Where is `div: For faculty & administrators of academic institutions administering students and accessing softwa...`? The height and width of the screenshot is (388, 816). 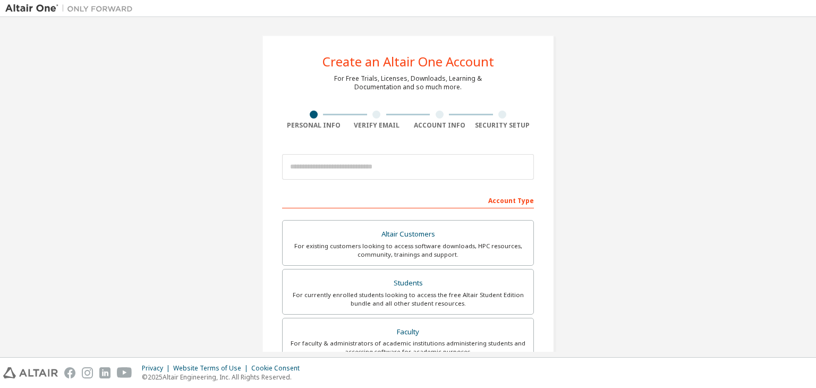 div: For faculty & administrators of academic institutions administering students and accessing softwa... is located at coordinates (408, 347).